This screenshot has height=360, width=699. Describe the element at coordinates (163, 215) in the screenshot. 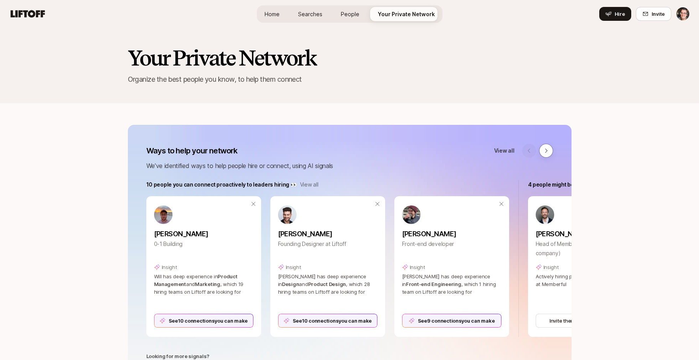

I see `img: ACg8ocJgLS4_X9rs-p23w7LExaokyEoWgQo9BGx67dOfttGDosg=s160-c` at that location.